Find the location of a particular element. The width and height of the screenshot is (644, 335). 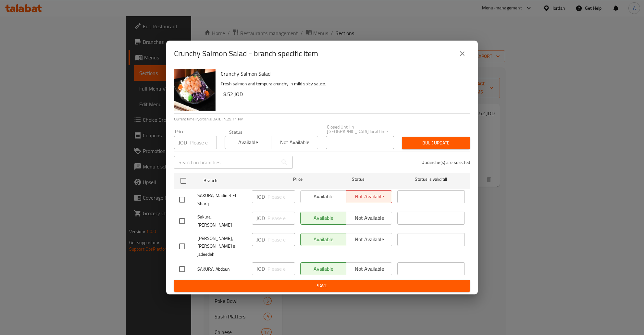

span: SAKURA, Madinet El Sharq is located at coordinates (222, 200).